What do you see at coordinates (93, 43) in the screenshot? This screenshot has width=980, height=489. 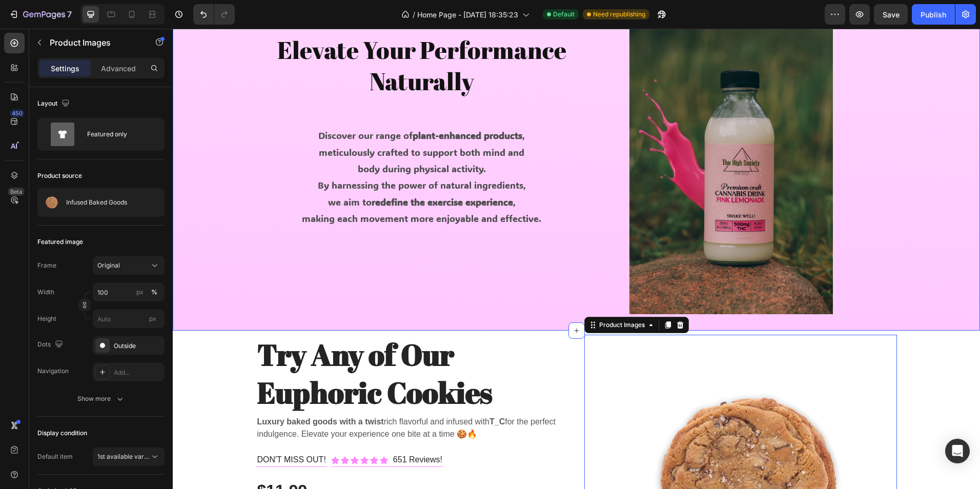 I see `p: Product Images` at bounding box center [93, 43].